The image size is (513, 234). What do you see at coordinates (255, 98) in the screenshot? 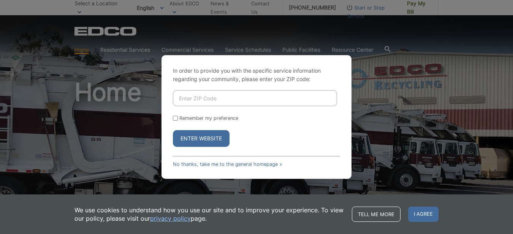
I see `input: Enter ZIP Code` at bounding box center [255, 98].